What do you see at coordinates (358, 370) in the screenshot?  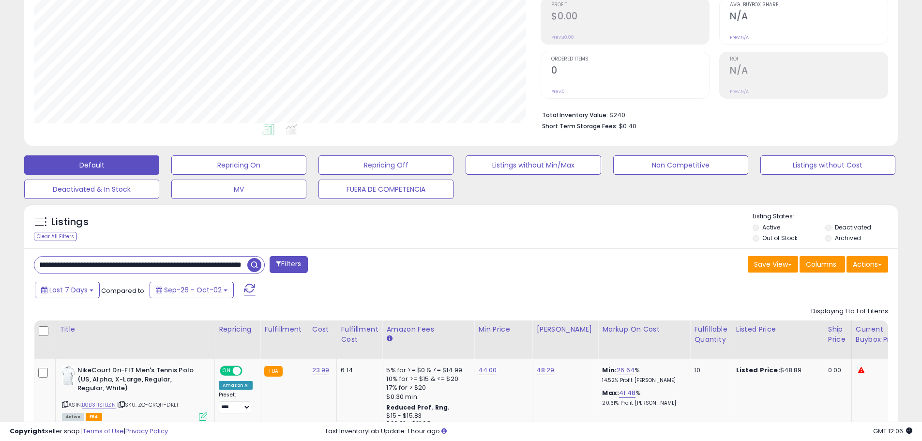 I see `div: 6.14` at bounding box center [358, 370].